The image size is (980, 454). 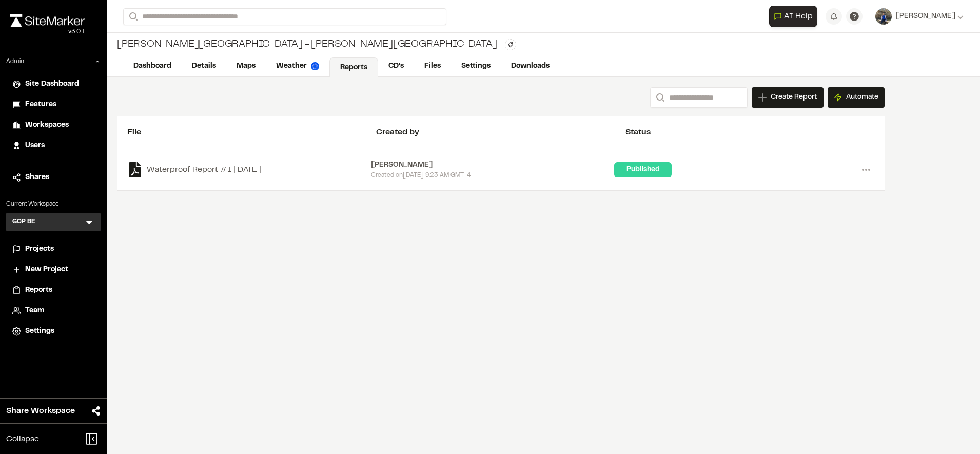 I want to click on span: Projects, so click(x=39, y=250).